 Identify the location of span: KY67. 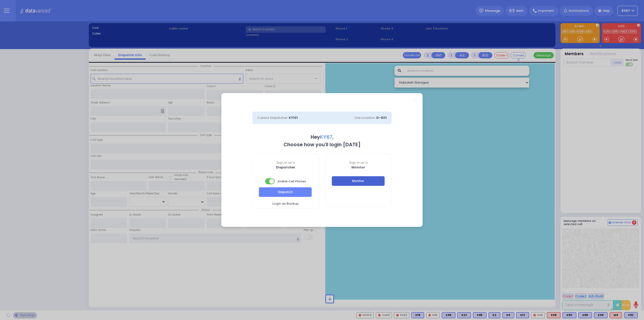
(326, 137).